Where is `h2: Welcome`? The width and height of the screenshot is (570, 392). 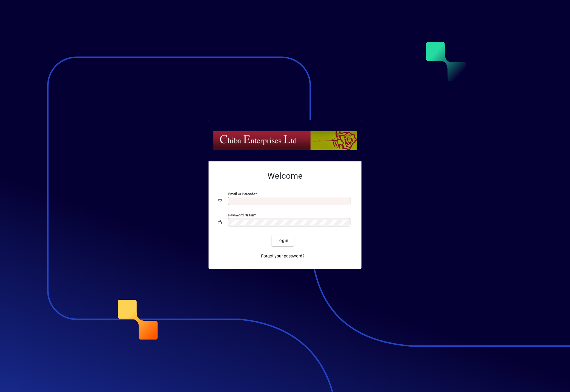
h2: Welcome is located at coordinates (285, 176).